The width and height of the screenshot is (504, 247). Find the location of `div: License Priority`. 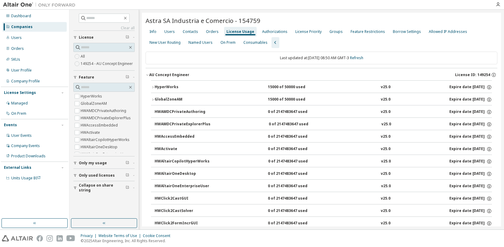

div: License Priority is located at coordinates (309, 32).